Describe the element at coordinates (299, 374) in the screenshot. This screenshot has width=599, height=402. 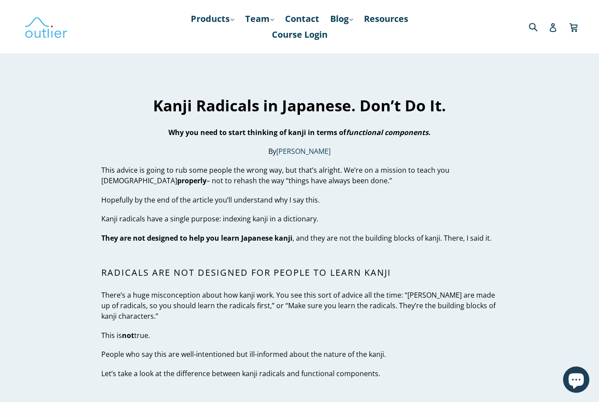
I see `p: Let’s take a look at the difference between kanji radicals and functional components.` at that location.